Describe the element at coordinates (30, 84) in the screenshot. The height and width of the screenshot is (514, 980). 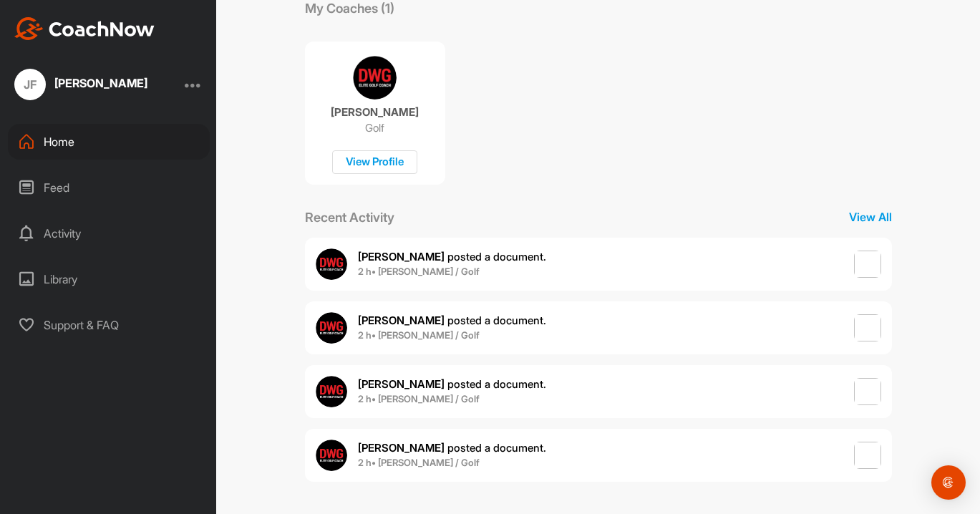
I see `div: JF` at that location.